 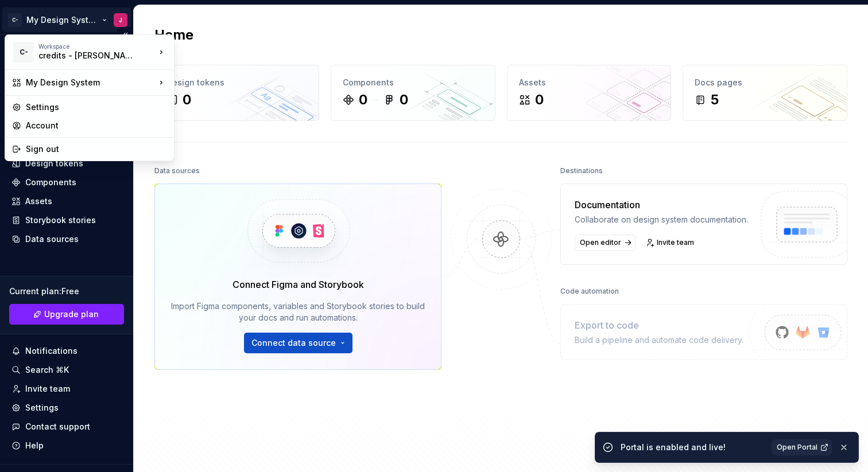 What do you see at coordinates (91, 82) in the screenshot?
I see `div: My Design System` at bounding box center [91, 82].